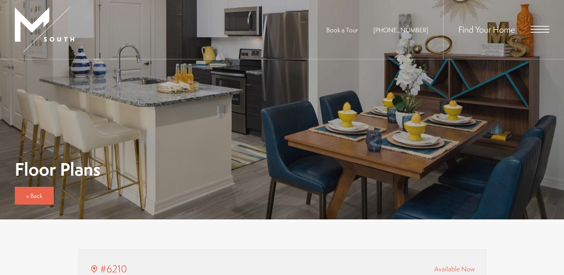  Describe the element at coordinates (540, 29) in the screenshot. I see `button: Open Menu` at that location.